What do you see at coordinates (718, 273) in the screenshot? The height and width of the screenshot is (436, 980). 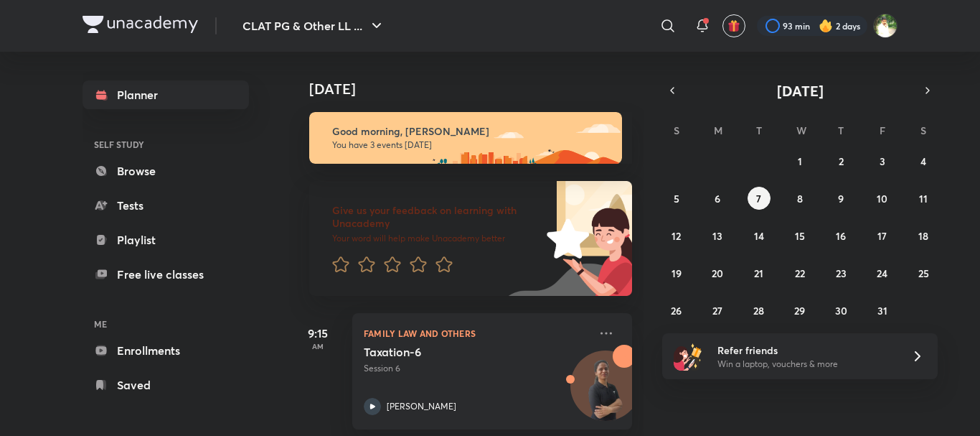 I see `button: October 20, 2025` at bounding box center [718, 273].